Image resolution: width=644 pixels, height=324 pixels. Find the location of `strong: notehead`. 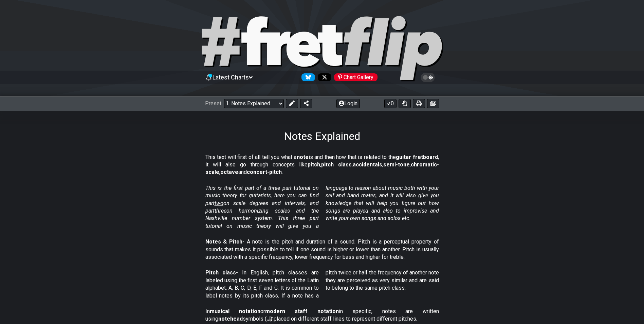

strong: notehead is located at coordinates (230, 318).